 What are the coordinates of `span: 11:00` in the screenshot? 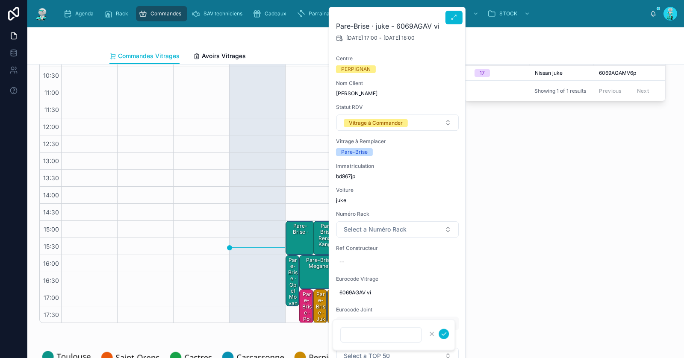 It's located at (52, 92).